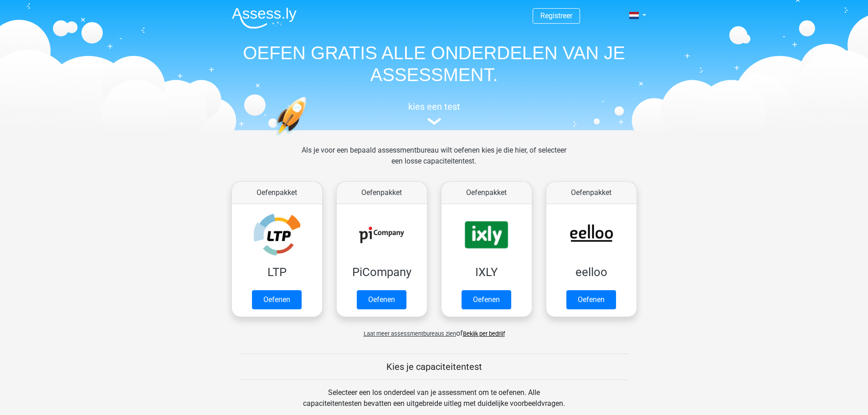 The height and width of the screenshot is (415, 868). Describe the element at coordinates (434, 113) in the screenshot. I see `a: kies een test` at that location.